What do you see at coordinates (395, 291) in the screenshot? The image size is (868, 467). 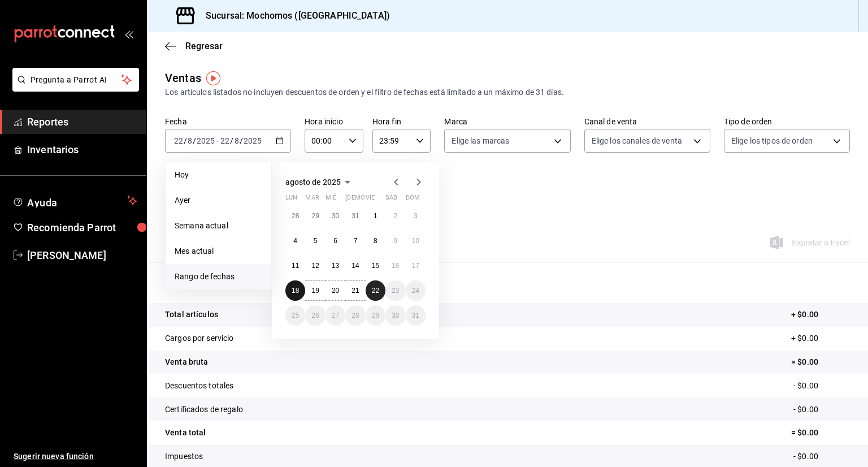 I see `button: 23 de agosto de 2025` at bounding box center [395, 291].